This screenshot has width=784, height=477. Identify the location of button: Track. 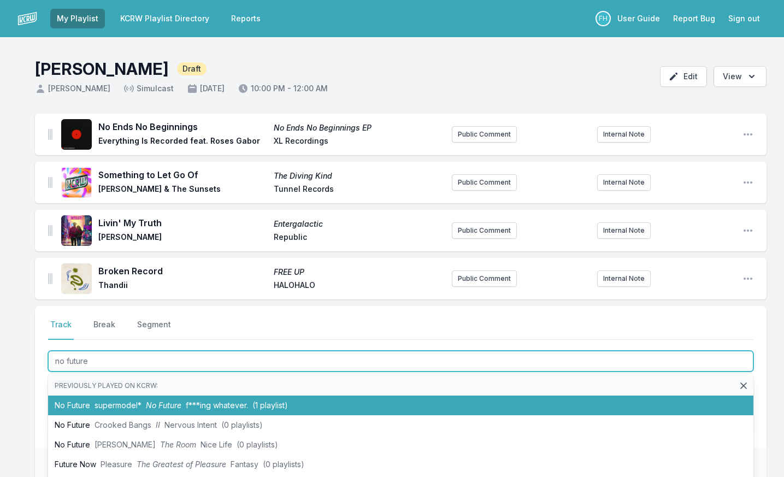
(61, 329).